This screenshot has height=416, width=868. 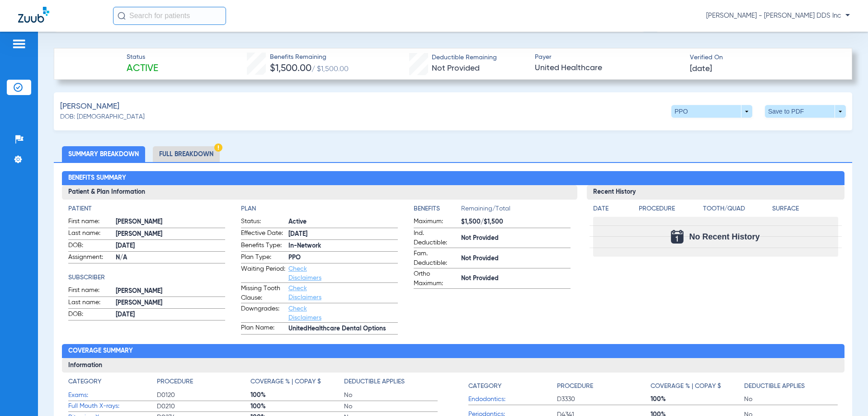 What do you see at coordinates (203, 395) in the screenshot?
I see `span: D0120` at bounding box center [203, 395].